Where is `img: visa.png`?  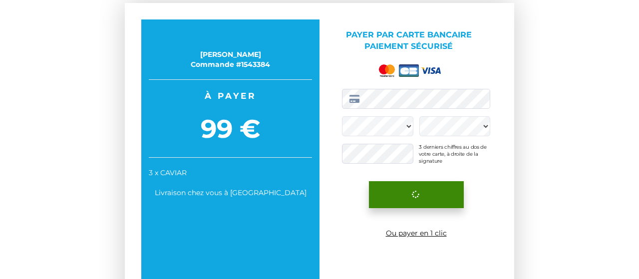
img: visa.png is located at coordinates (431, 70).